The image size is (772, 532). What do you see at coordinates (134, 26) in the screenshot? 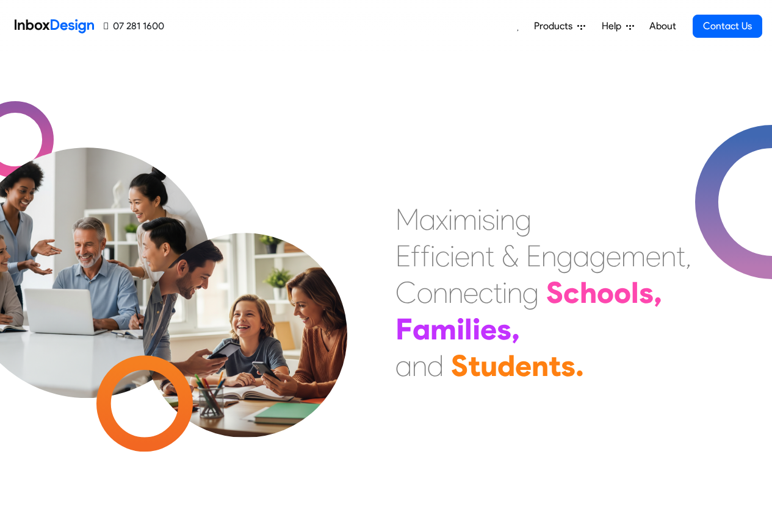
I see `a: 07 281 1600` at bounding box center [134, 26].